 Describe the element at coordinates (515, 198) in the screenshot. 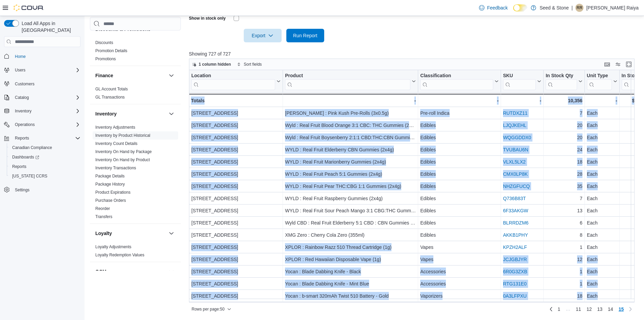

I see `a: Q736B83T` at that location.